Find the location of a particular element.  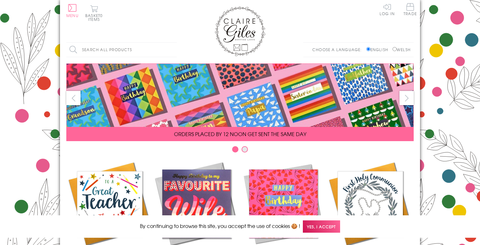

div: Carousel Pagination is located at coordinates (240, 151).